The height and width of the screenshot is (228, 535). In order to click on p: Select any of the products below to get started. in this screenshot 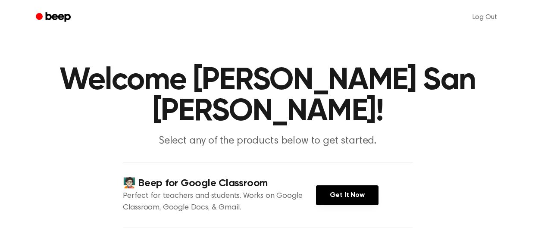, I will do `click(268, 141)`.